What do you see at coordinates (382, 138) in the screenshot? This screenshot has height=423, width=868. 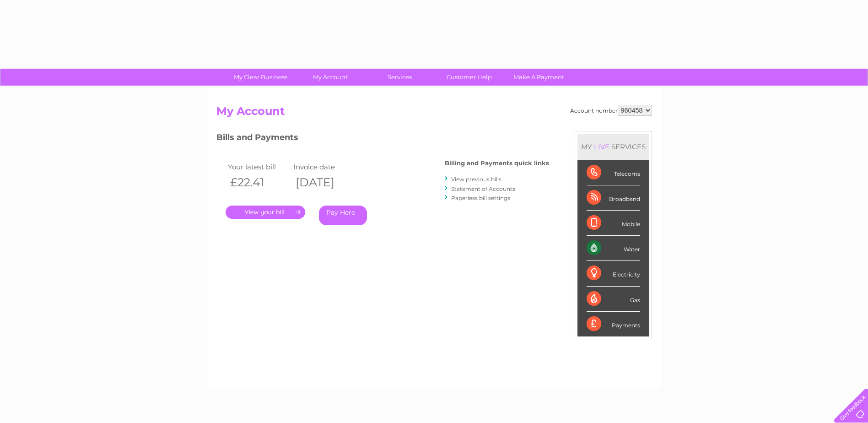 I see `h3: Bills and Payments` at bounding box center [382, 138].